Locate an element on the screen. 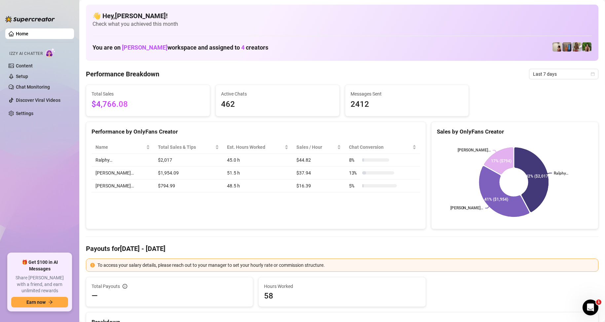  span: 2412 is located at coordinates (407, 104).